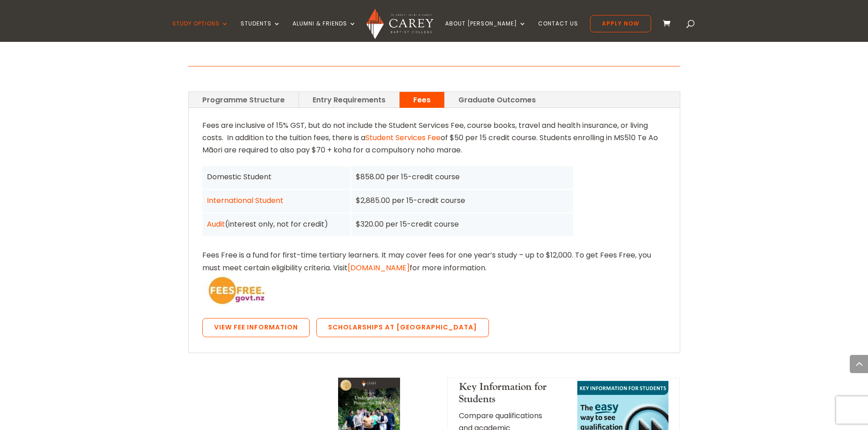 The width and height of the screenshot is (868, 430). What do you see at coordinates (462, 200) in the screenshot?
I see `div: $2,885.00 per 15-credit course` at bounding box center [462, 200].